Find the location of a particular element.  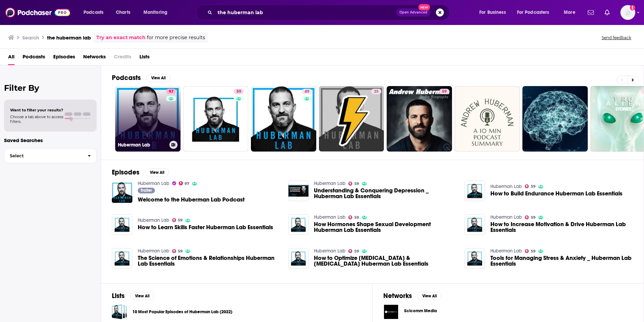

img: Understanding & Conquering Depression _ Huberman Lab Essentials is located at coordinates (298, 191).